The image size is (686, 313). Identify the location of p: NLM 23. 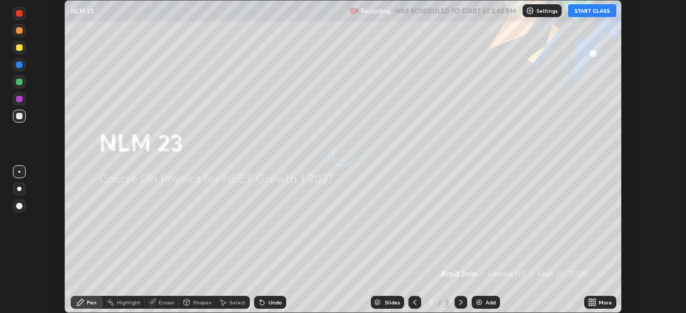
(82, 11).